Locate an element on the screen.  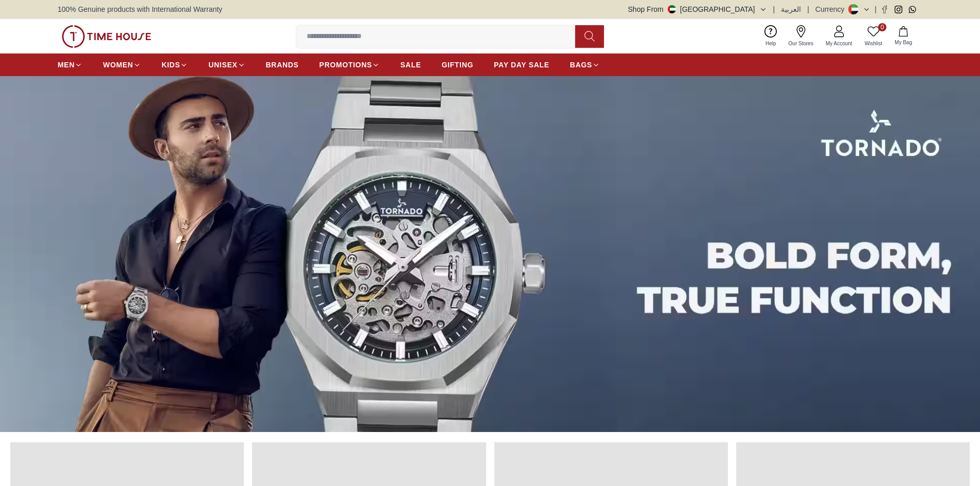
a: Instagram is located at coordinates (898, 9).